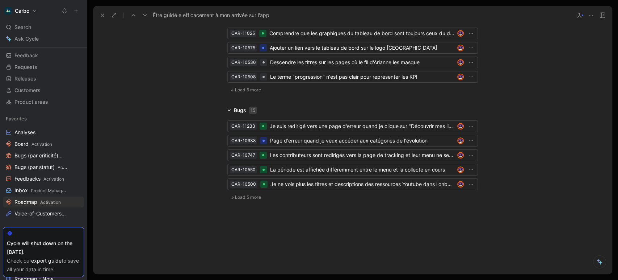  What do you see at coordinates (243, 48) in the screenshot?
I see `div: CAR-10575` at bounding box center [243, 48].